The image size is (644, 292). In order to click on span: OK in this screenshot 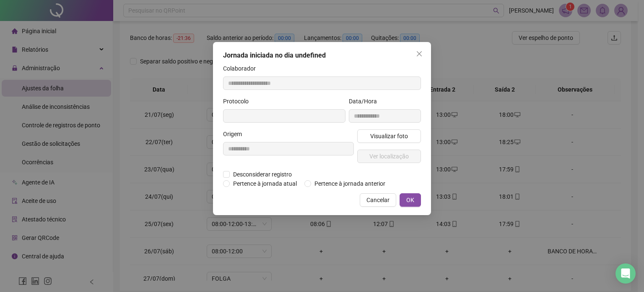, I will do `click(410, 200)`.